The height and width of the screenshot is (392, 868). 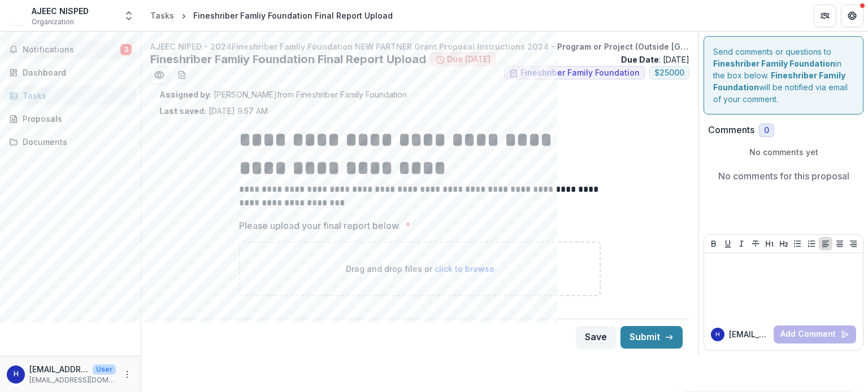 I want to click on p: AJEEC NIPED - 2024Fineshriber Famliy Foundation NEW PARTNER Grant Proposal Instructions 2024 - Pr..., so click(x=420, y=46).